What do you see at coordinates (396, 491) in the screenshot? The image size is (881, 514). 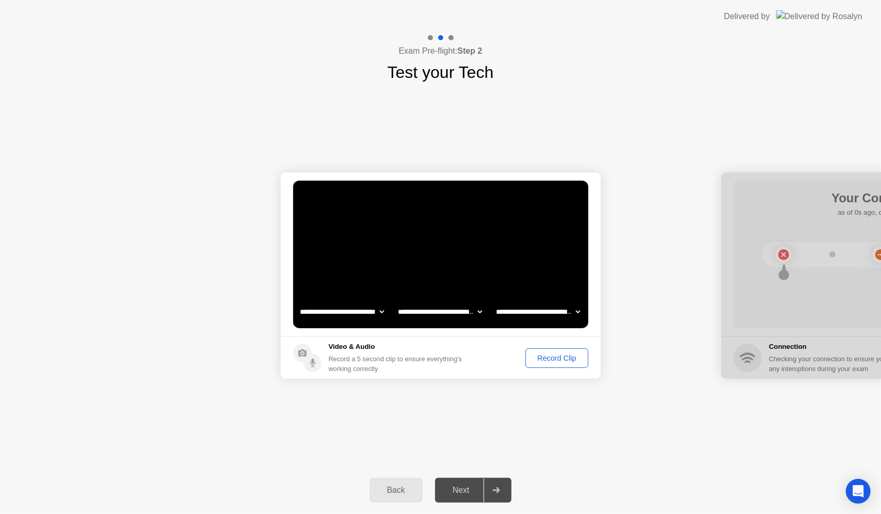 I see `button: Back` at bounding box center [396, 491].